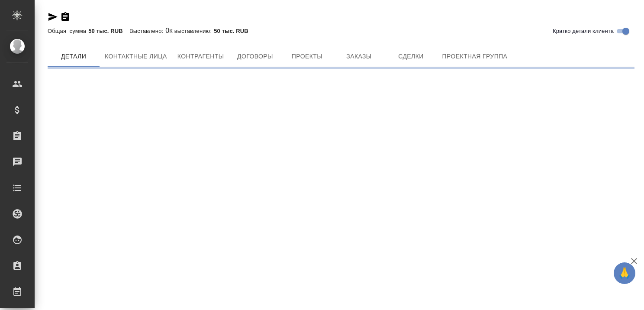 This screenshot has height=310, width=644. I want to click on span: Проекты, so click(307, 56).